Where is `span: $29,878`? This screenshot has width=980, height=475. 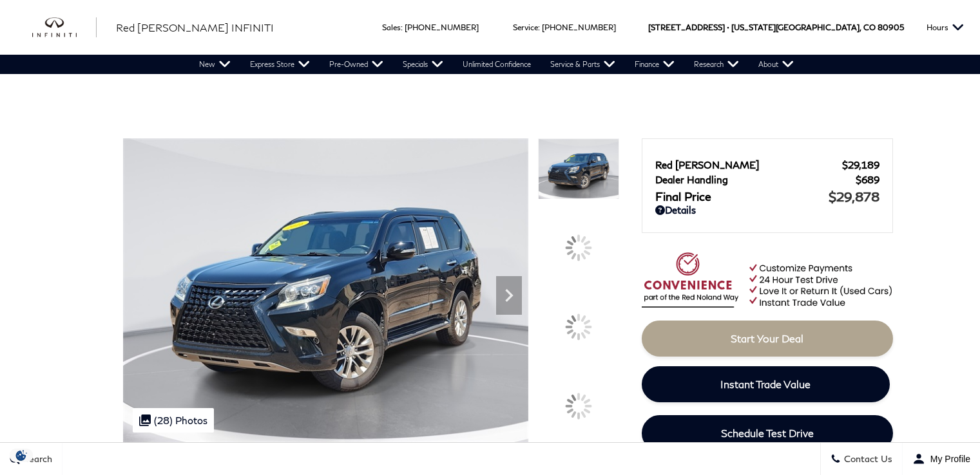 span: $29,878 is located at coordinates (853, 197).